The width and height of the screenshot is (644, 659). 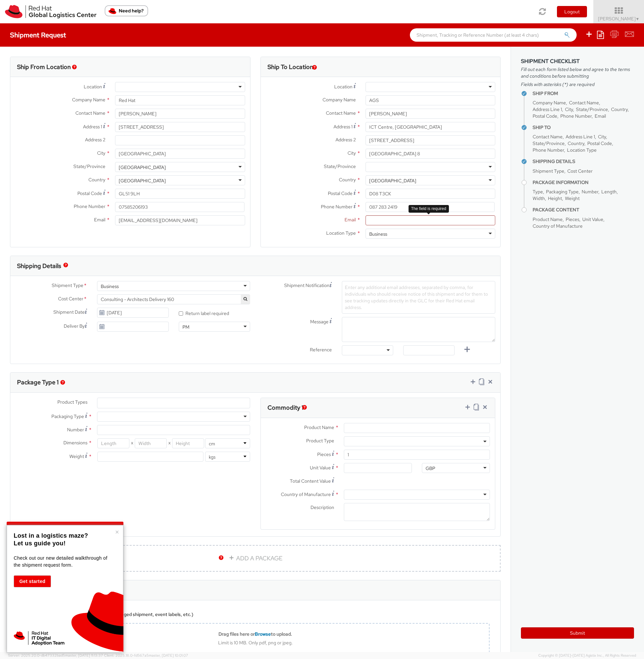 What do you see at coordinates (290, 67) in the screenshot?
I see `h3: Ship To Location` at bounding box center [290, 67].